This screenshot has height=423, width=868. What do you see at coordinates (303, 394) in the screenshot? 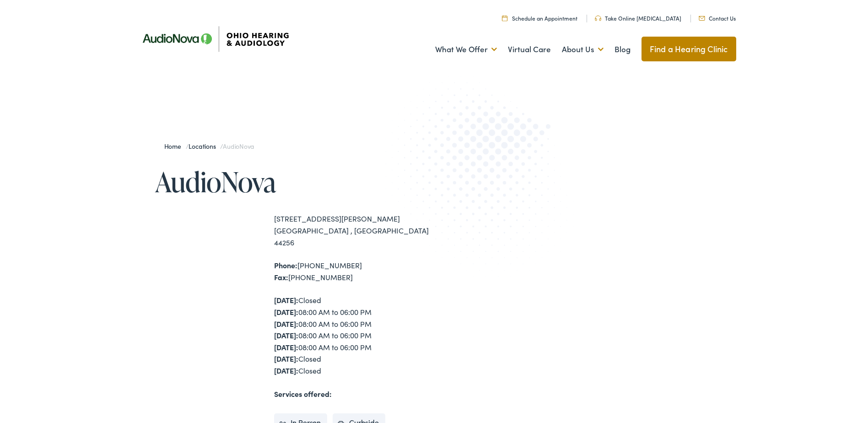
I see `strong: Services offered:` at bounding box center [303, 394].